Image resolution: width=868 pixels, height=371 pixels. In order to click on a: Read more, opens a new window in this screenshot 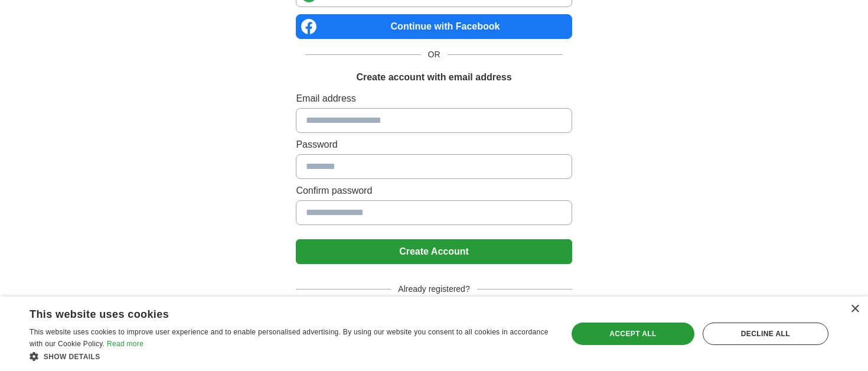, I will do `click(125, 344)`.